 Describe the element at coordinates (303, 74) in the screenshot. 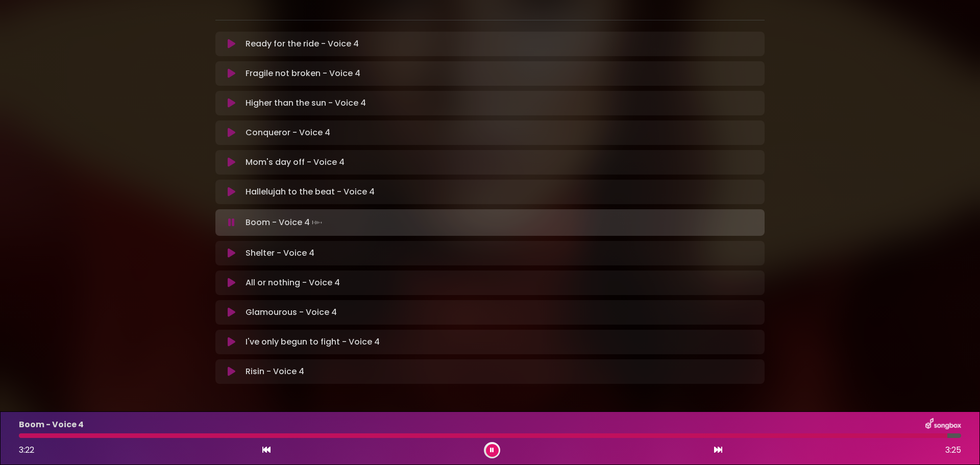

I see `p: Fragile not broken - Voice 4` at that location.